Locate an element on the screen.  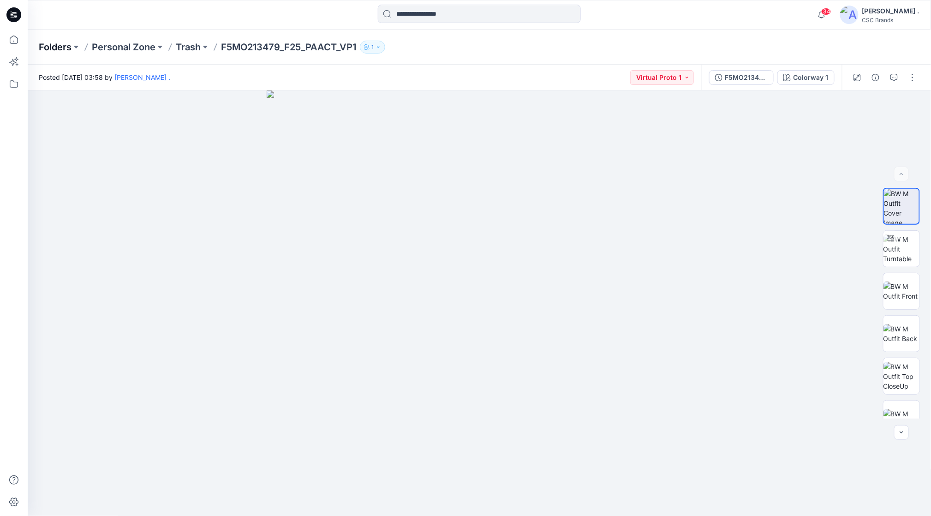
button: Details is located at coordinates (876, 78).